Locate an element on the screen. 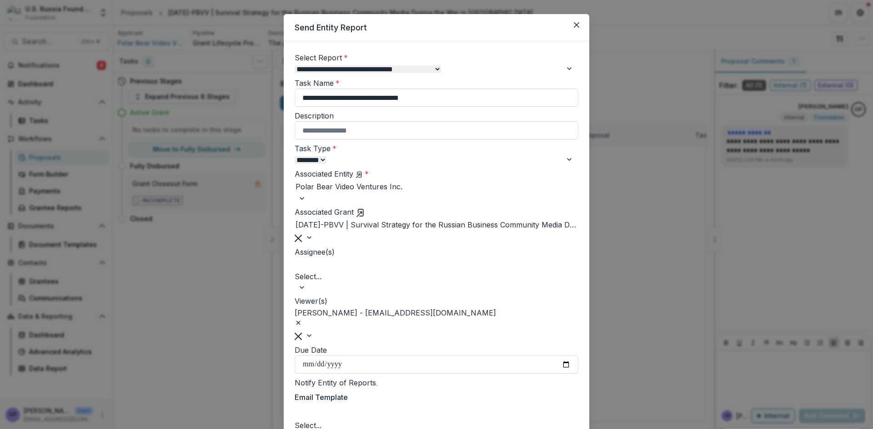  label: Select Report is located at coordinates (321, 58).